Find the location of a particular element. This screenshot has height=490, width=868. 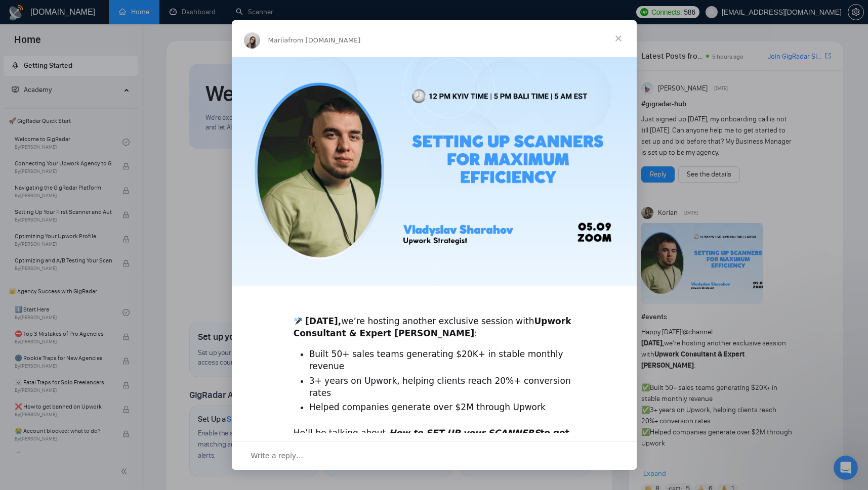

span: Close is located at coordinates (619, 38).